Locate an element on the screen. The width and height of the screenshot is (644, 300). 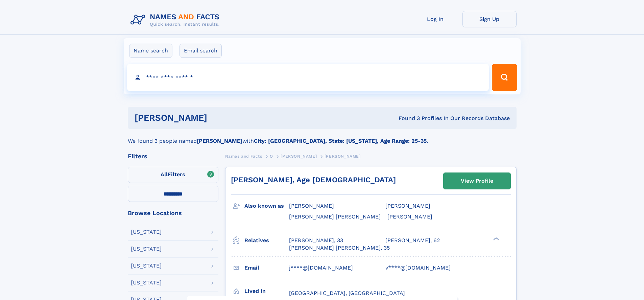
a: O is located at coordinates (271, 156).